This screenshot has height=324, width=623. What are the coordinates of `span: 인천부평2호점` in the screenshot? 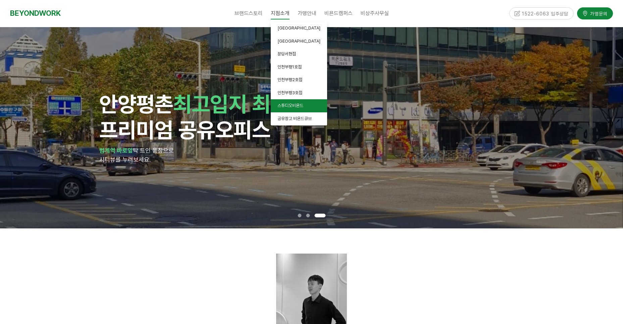 It's located at (290, 80).